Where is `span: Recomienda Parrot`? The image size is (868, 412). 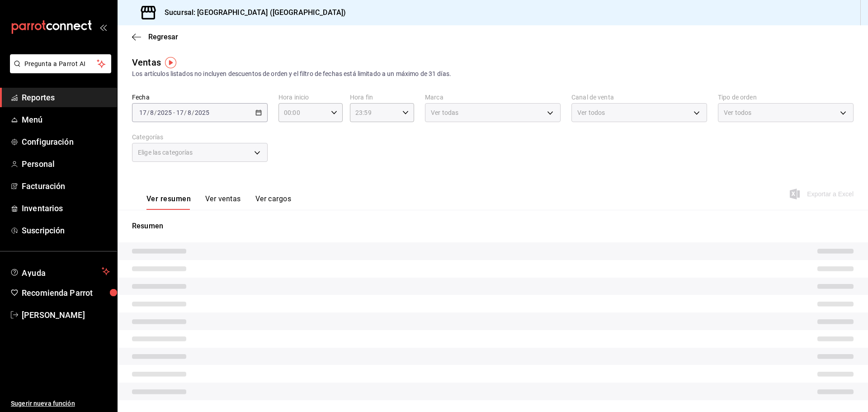 span: Recomienda Parrot is located at coordinates (66, 293).